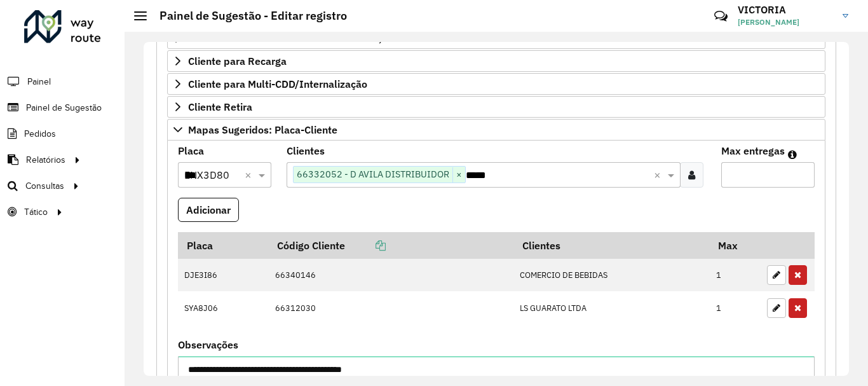 Image resolution: width=868 pixels, height=386 pixels. Describe the element at coordinates (317, 38) in the screenshot. I see `span: Preservar Cliente - Devem ficar no buffer, não roteirizar` at that location.